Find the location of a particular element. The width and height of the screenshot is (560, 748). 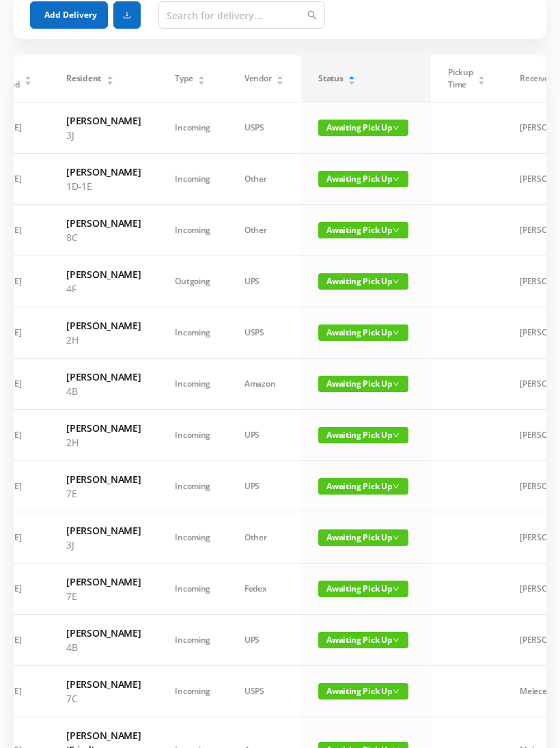

span: Vendor is located at coordinates (257, 79).